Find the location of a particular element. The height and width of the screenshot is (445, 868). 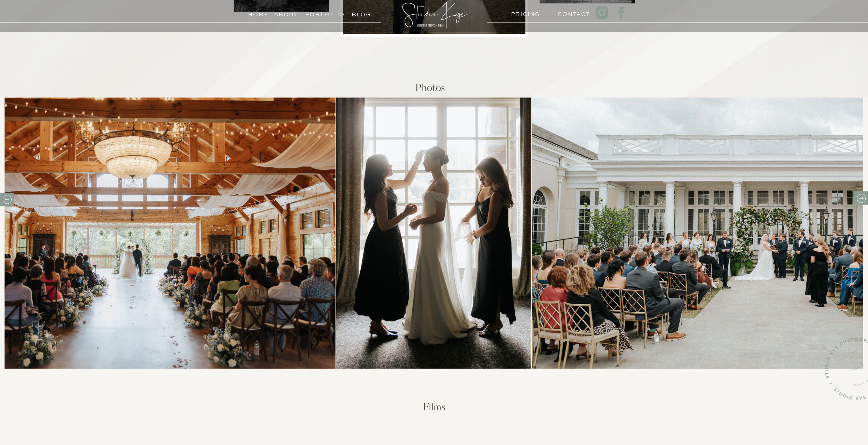

h3: Contact is located at coordinates (571, 12).